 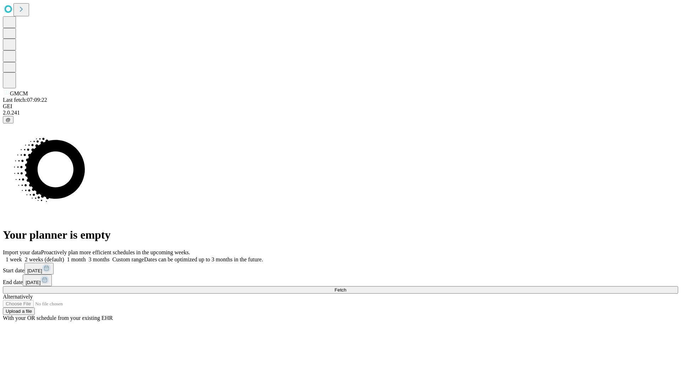 What do you see at coordinates (116, 252) in the screenshot?
I see `span: Proactively plan more efficient schedules in the upcoming weeks.` at bounding box center [116, 252].